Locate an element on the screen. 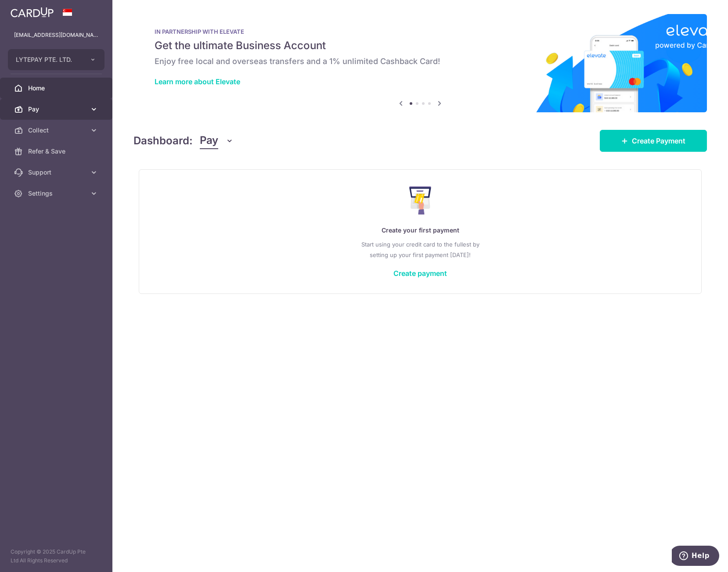  h5: Get the ultimate Business Account is located at coordinates (420, 46).